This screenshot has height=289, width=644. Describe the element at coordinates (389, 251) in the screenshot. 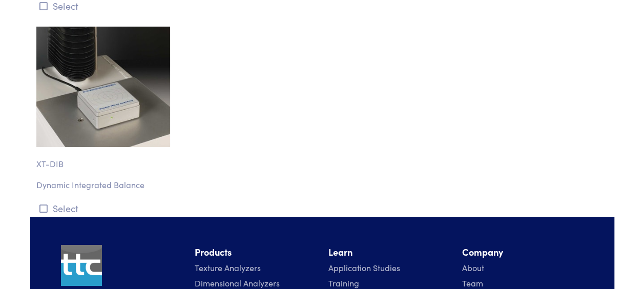

I see `li: Learn` at that location.